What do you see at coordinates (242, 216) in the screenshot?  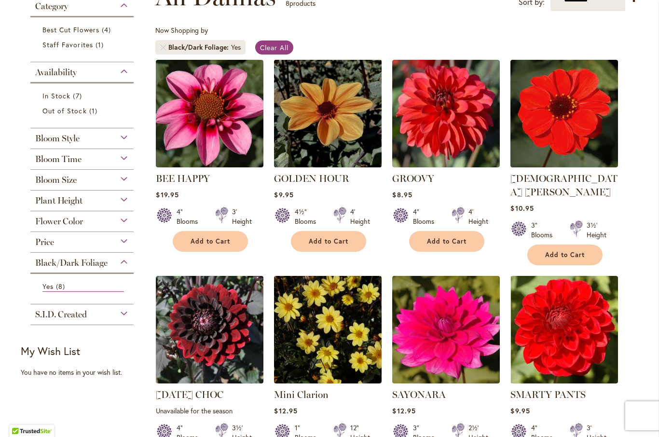 I see `div: 3' Height` at bounding box center [242, 216].